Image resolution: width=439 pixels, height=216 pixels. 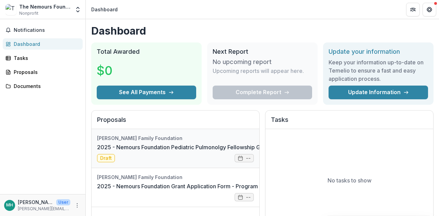 What do you see at coordinates (378, 71) in the screenshot?
I see `h3: Keep your information up-to-date on Temelio to ensure a fast and easy application process.` at bounding box center [378, 71].